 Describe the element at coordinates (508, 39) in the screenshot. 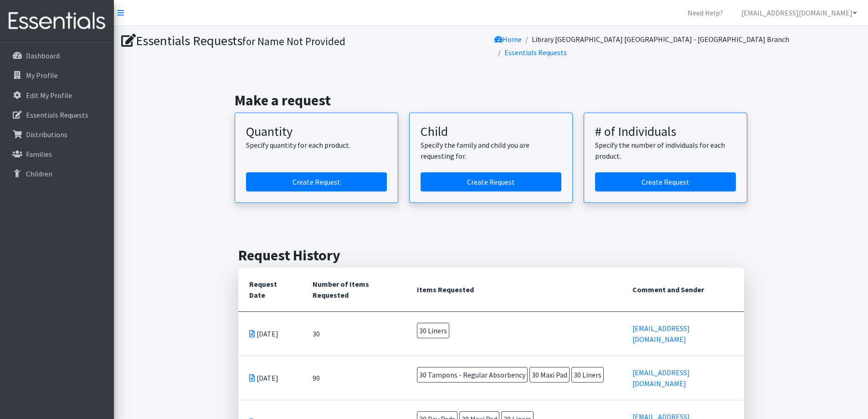

I see `a: Home` at that location.